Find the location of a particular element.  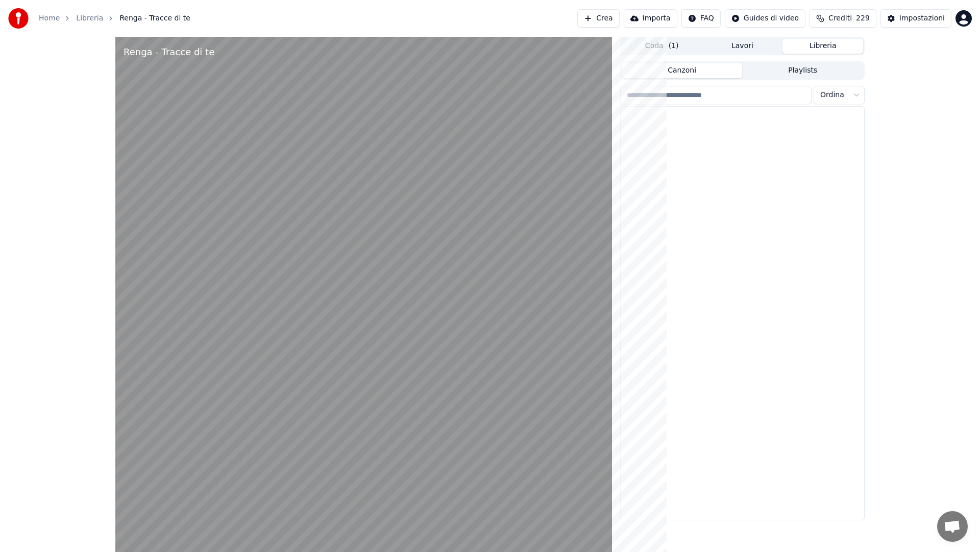

button: Crediti229 is located at coordinates (843, 18).